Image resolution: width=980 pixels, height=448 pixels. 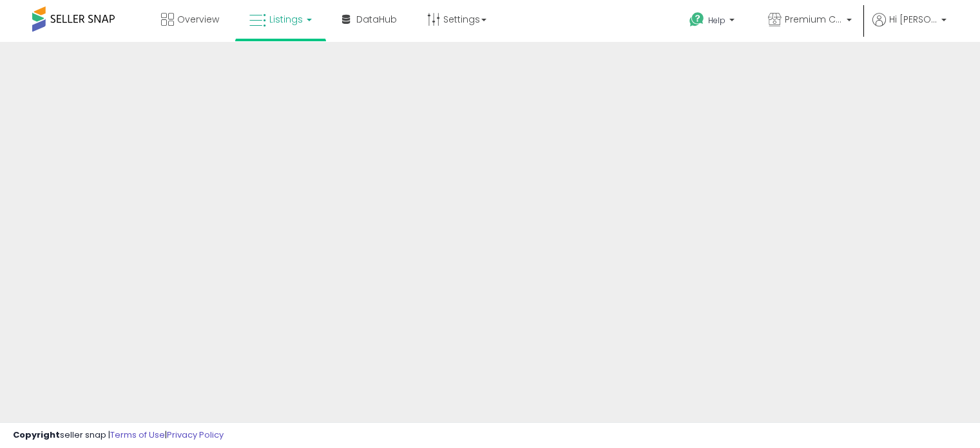 What do you see at coordinates (376, 19) in the screenshot?
I see `span: DataHub` at bounding box center [376, 19].